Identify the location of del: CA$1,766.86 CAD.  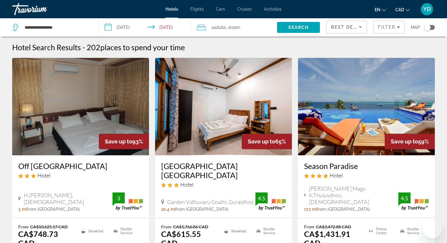
(191, 226).